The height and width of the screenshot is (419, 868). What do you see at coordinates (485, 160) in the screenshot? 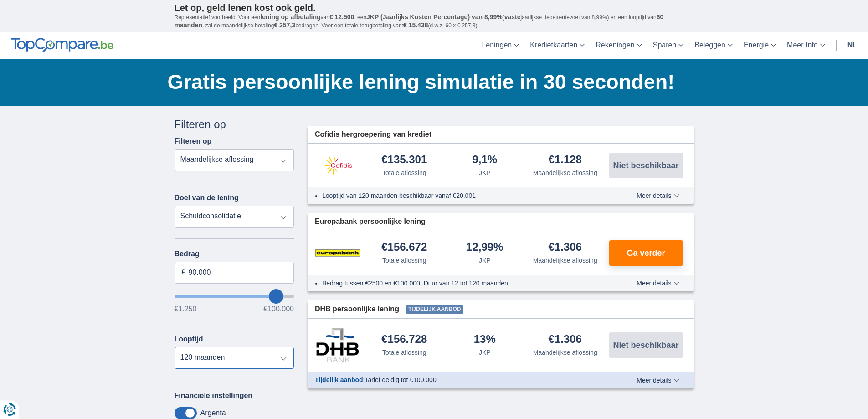
I see `div: 9,1%` at bounding box center [485, 160].